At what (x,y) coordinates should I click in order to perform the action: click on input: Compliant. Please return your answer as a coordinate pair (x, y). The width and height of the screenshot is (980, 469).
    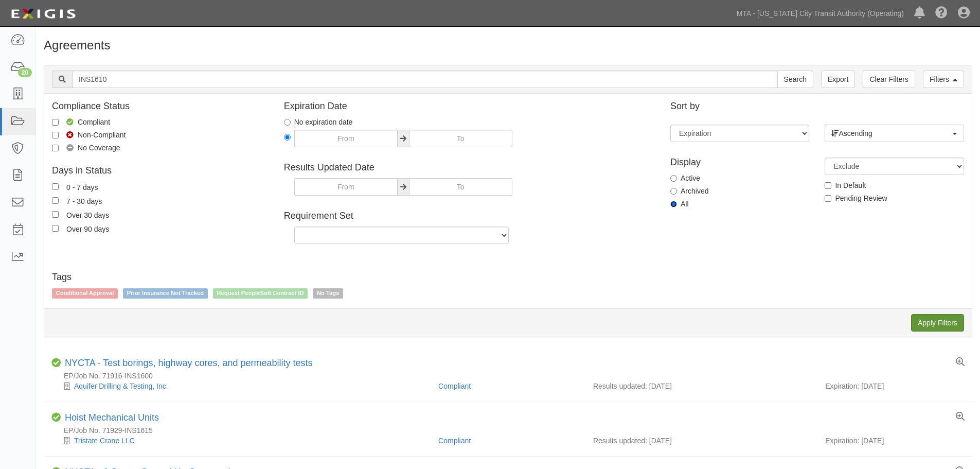
    Looking at the image, I should click on (55, 122).